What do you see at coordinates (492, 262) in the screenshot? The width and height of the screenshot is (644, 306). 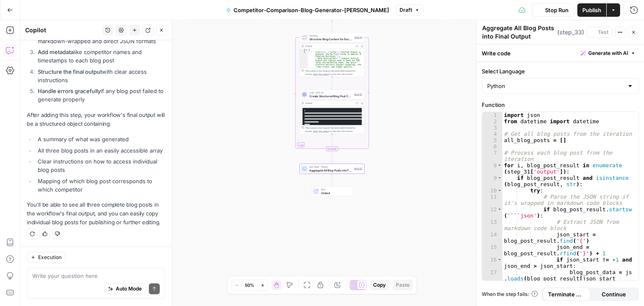 I see `div: 16` at bounding box center [492, 262].